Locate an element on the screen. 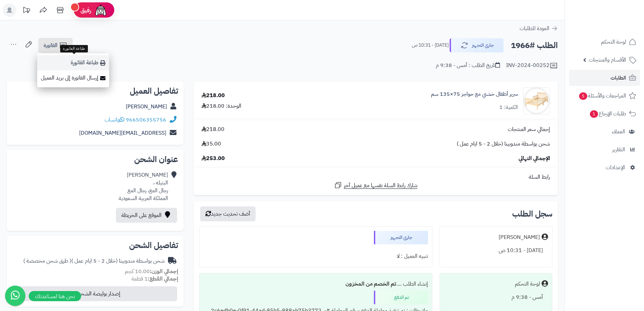 The width and height of the screenshot is (644, 311). div: شحن بواسطة مندوبينا (خلال 2 - 5 ايام عمل ) is located at coordinates (94, 261).